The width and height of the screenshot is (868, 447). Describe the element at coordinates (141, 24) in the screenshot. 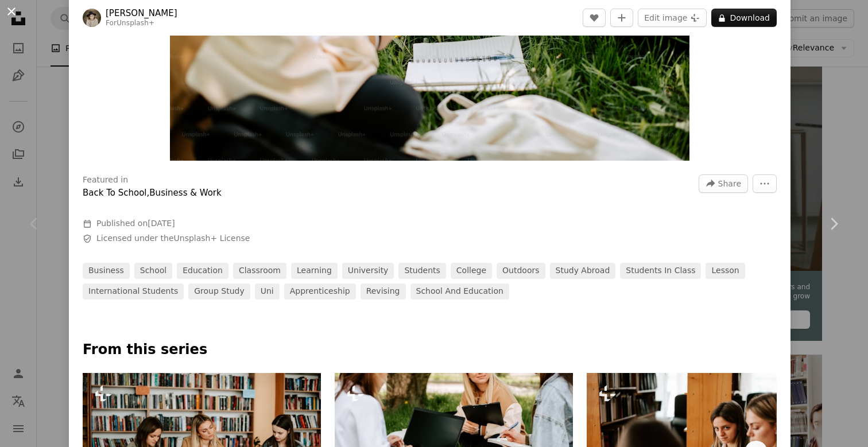

I see `div: For` at that location.